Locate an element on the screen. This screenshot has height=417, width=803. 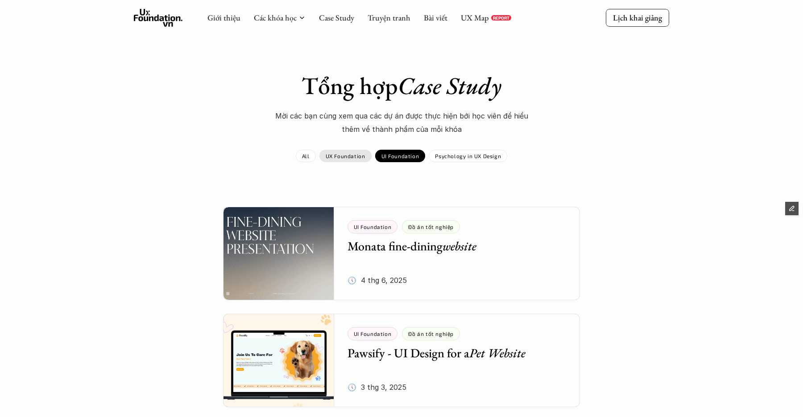
p: UI Foundation is located at coordinates (400, 156).